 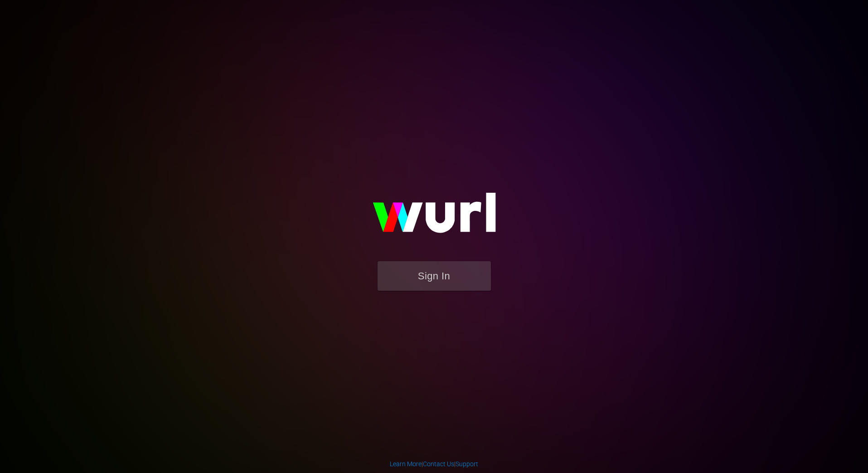 I want to click on a: Learn More, so click(x=405, y=464).